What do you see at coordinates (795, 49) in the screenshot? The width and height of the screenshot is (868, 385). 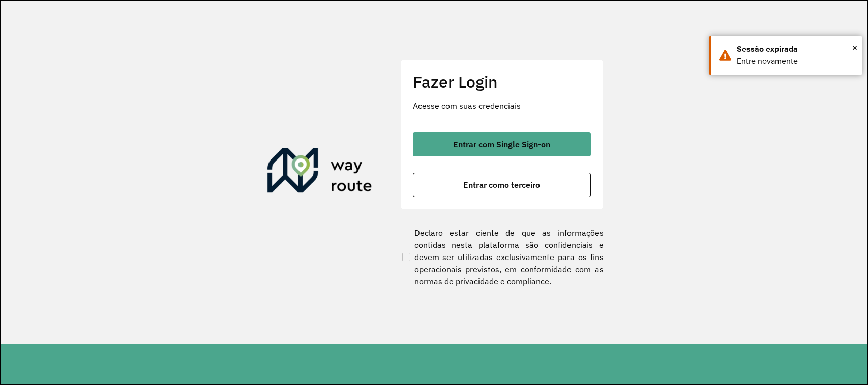 I see `div: Sessão expirada` at bounding box center [795, 49].